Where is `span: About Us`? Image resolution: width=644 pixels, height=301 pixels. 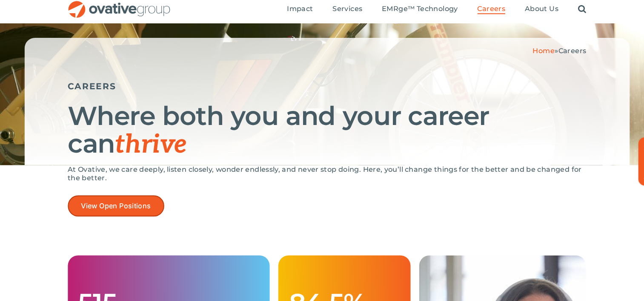
span: About Us is located at coordinates (533, 13).